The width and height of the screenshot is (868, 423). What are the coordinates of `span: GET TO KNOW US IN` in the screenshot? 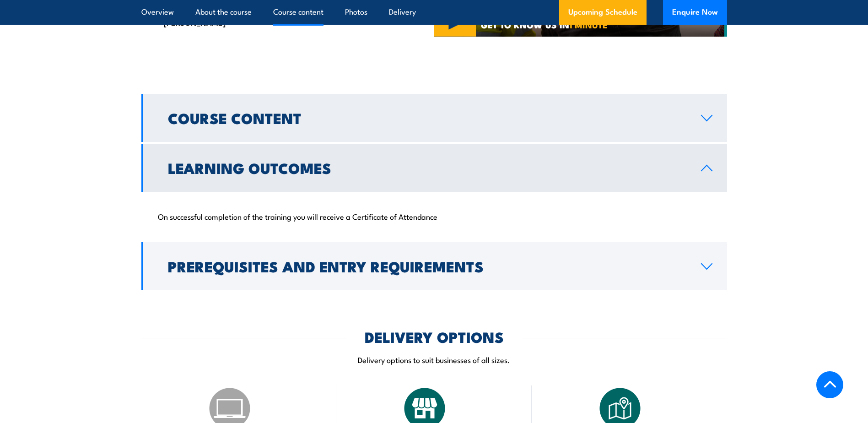 It's located at (544, 25).